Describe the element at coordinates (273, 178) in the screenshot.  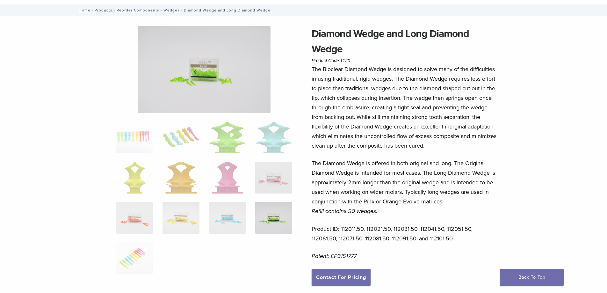
I see `img: Diamond Wedge and Long Diamond Wedge - Image 8` at that location.